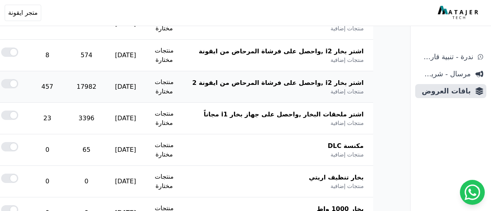 The width and height of the screenshot is (491, 211). What do you see at coordinates (86, 87) in the screenshot?
I see `td: 17982` at bounding box center [86, 87].